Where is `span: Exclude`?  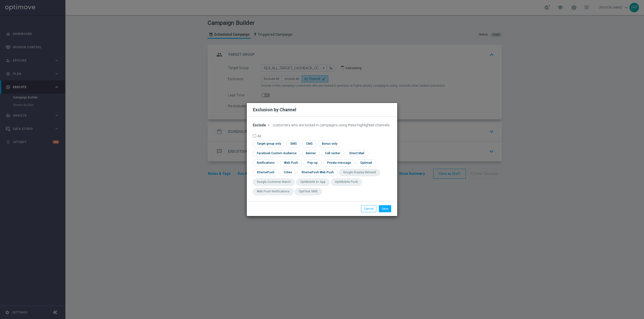
span: Exclude is located at coordinates (259, 125).